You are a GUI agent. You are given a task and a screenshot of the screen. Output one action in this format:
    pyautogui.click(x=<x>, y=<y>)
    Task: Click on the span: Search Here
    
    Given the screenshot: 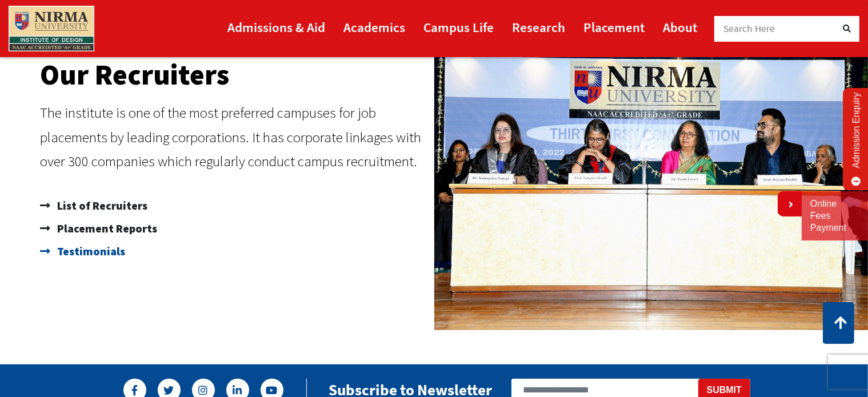 What is the action you would take?
    pyautogui.click(x=750, y=29)
    